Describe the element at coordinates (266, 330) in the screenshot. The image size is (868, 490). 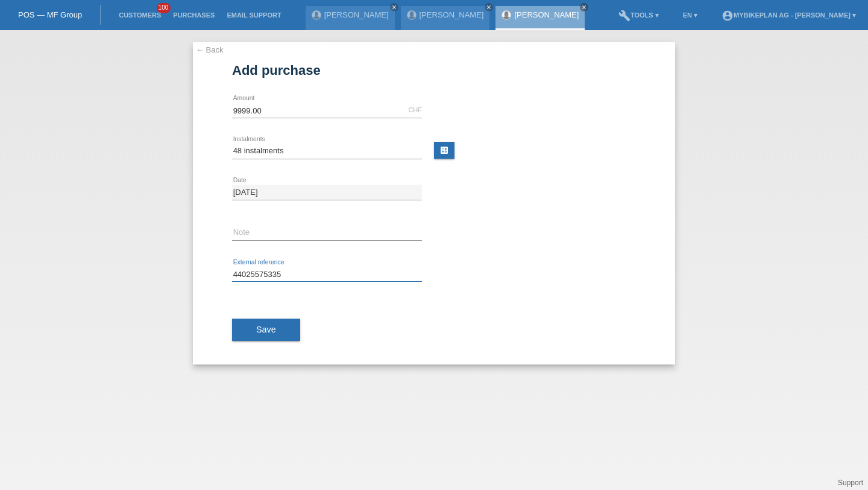
I see `span: Save` at that location.